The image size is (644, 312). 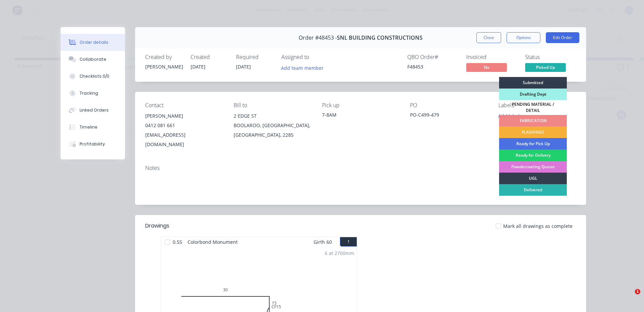 I want to click on div: Status, so click(x=551, y=57).